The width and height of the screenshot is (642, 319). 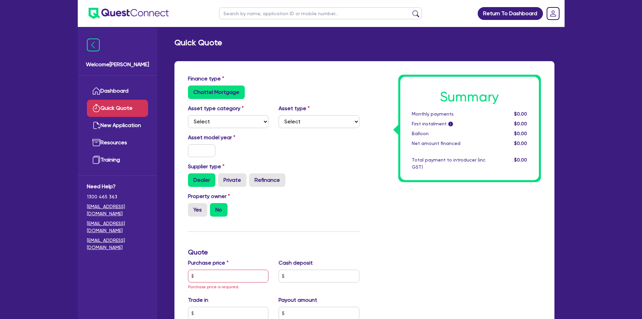 What do you see at coordinates (96, 108) in the screenshot?
I see `img: quick-quote` at bounding box center [96, 108].